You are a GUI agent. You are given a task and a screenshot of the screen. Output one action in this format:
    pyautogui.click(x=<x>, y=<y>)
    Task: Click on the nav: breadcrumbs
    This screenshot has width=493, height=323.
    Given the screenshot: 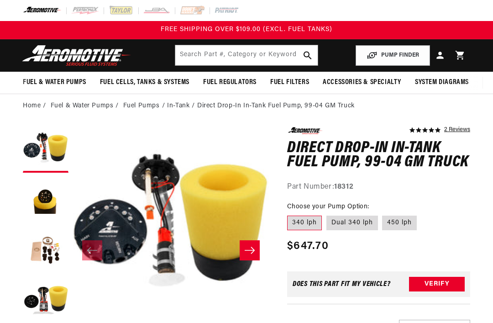 What is the action you would take?
    pyautogui.click(x=246, y=106)
    